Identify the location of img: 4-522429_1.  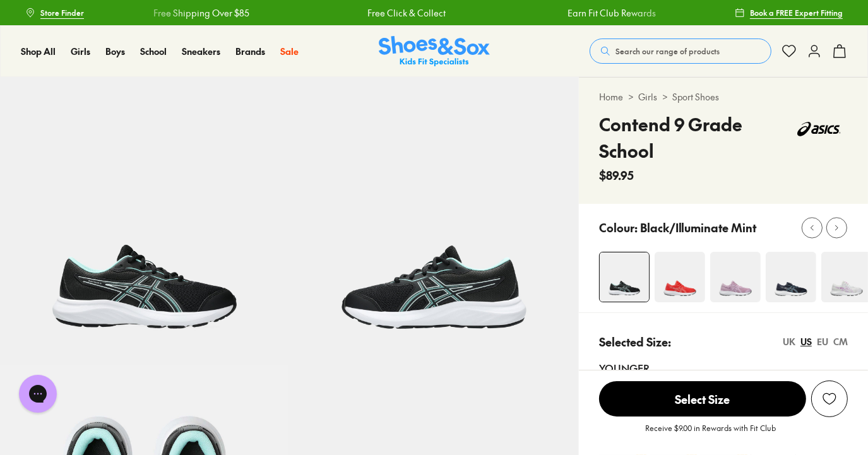
(736, 277).